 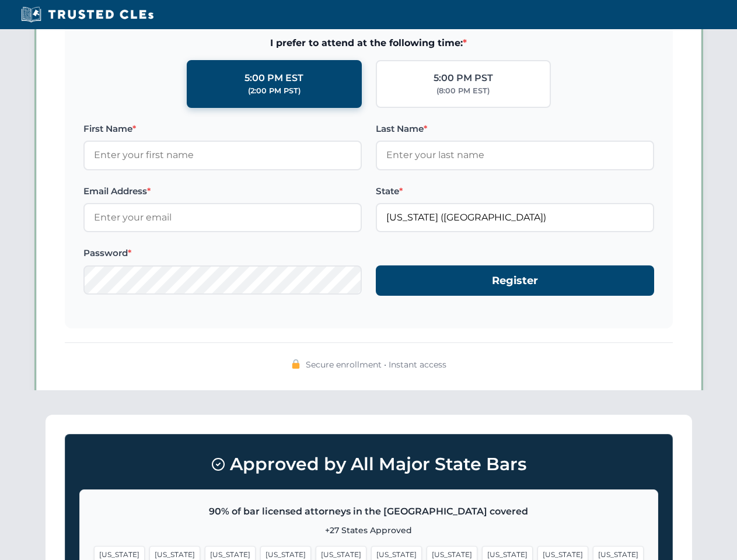 I want to click on label: First Name, so click(x=223, y=129).